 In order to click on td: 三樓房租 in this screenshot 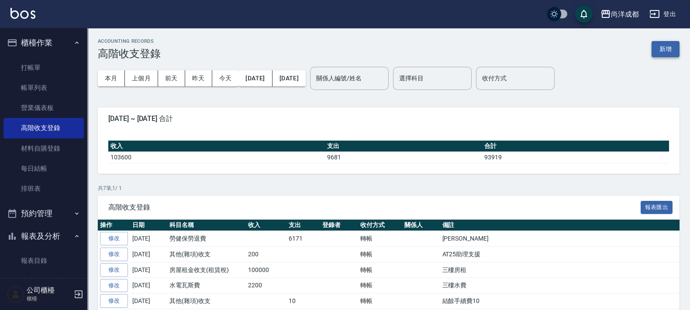, I will do `click(560, 270)`.